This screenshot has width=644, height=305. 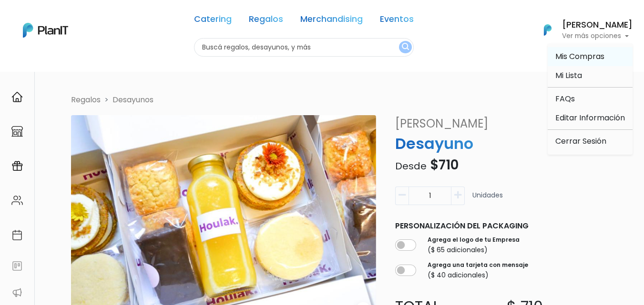 I want to click on img: search_button-432b6d5273f82d61273b3651a40e1bd1b912527efae98b1b7a1b2c0702e16a8d.svg, so click(x=405, y=47).